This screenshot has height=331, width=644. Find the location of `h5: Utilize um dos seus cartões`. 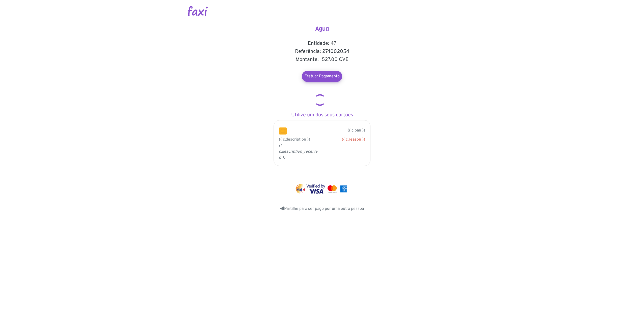

h5: Utilize um dos seus cartões is located at coordinates (322, 115).